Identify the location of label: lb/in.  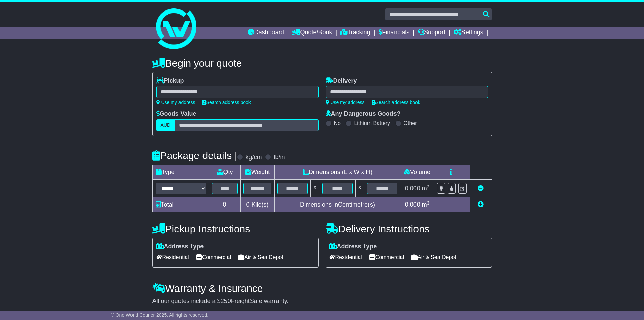
(279, 157).